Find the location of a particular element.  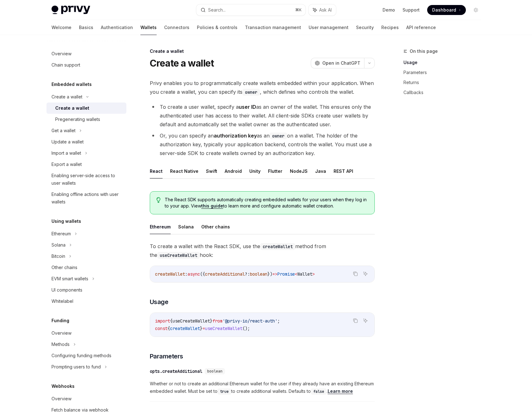

span: Wallet is located at coordinates (305, 274).